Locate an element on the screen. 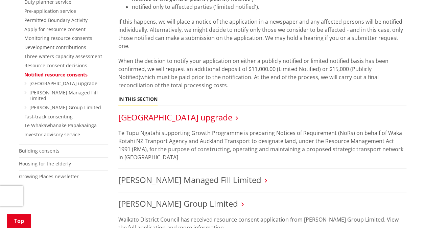 The width and height of the screenshot is (425, 228). a: Investor advisory service is located at coordinates (52, 134).